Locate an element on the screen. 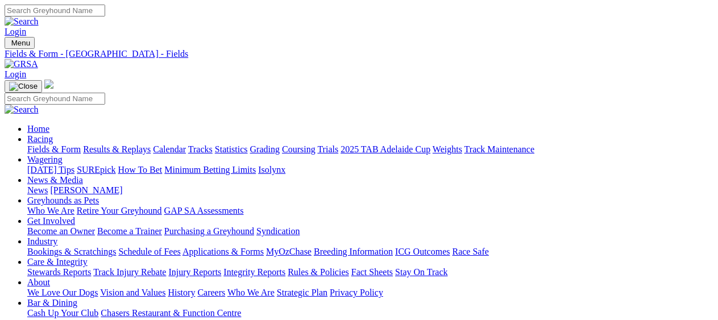 The image size is (718, 320). a: Become an Owner is located at coordinates (61, 231).